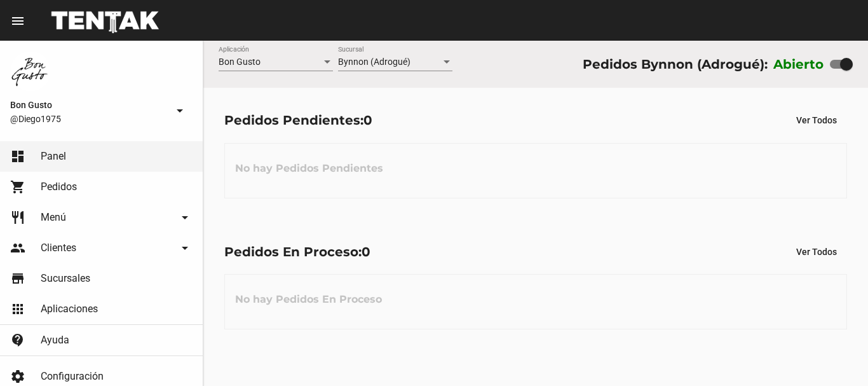 The height and width of the screenshot is (386, 868). What do you see at coordinates (18, 187) in the screenshot?
I see `mat-icon: shopping_cart` at bounding box center [18, 187].